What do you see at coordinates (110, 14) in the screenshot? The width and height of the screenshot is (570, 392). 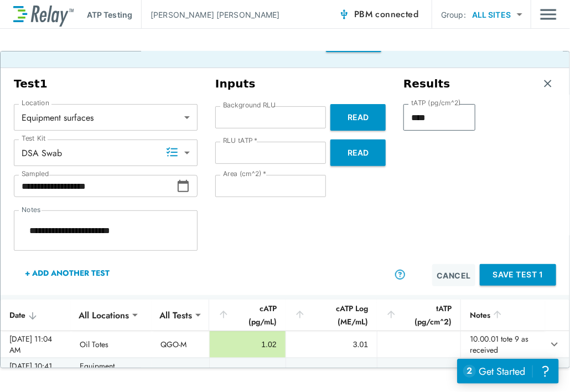 I see `p: ATP Testing` at bounding box center [110, 14].